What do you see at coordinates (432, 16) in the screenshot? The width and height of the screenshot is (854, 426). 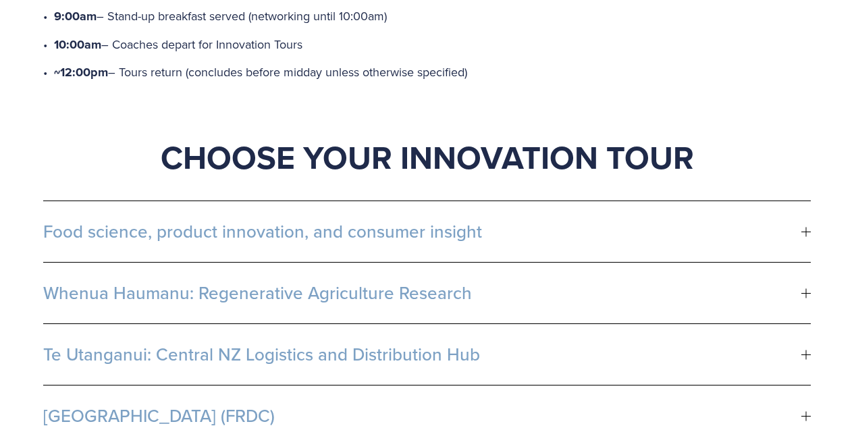 I see `p: – Stand-up breakfast served (networking until 10:00am)` at bounding box center [432, 16].